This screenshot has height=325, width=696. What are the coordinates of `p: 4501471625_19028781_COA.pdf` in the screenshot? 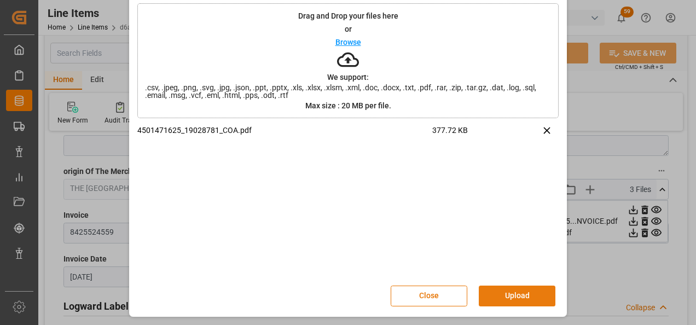 It's located at (284, 130).